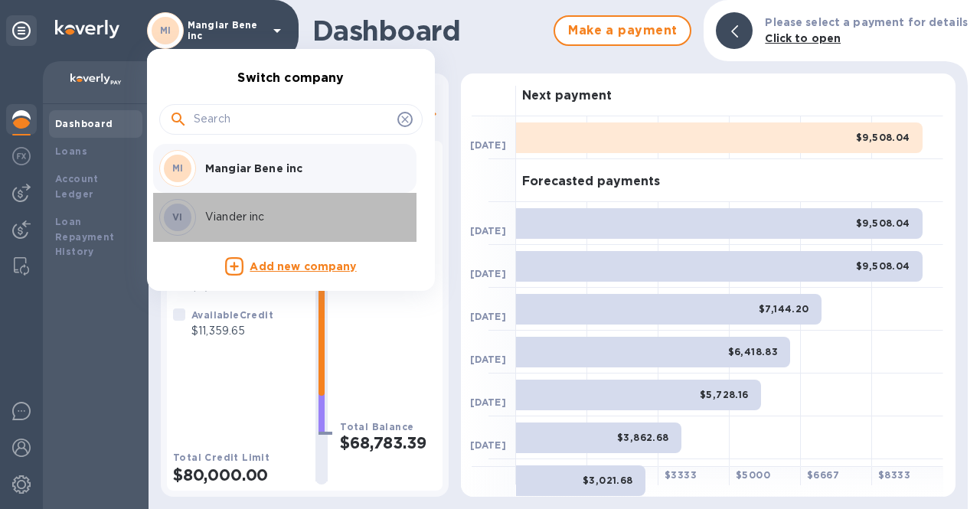  Describe the element at coordinates (302, 267) in the screenshot. I see `p: Add new company` at that location.